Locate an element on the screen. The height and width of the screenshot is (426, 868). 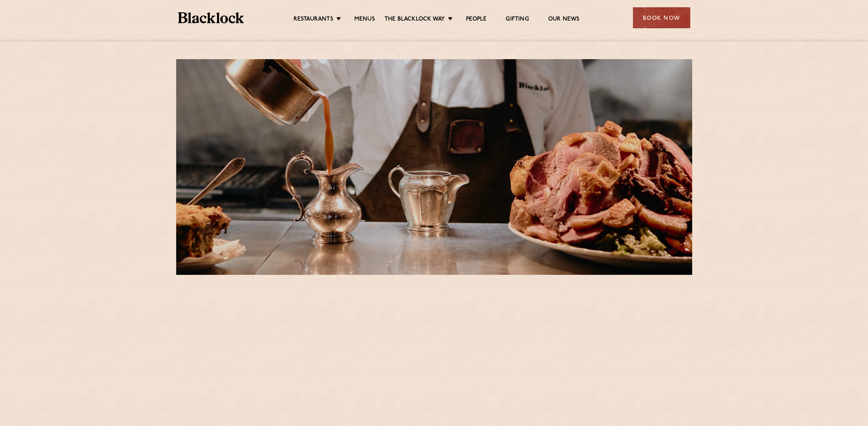
img: BL_Textured_Logo-footer-cropped.svg is located at coordinates (211, 18).